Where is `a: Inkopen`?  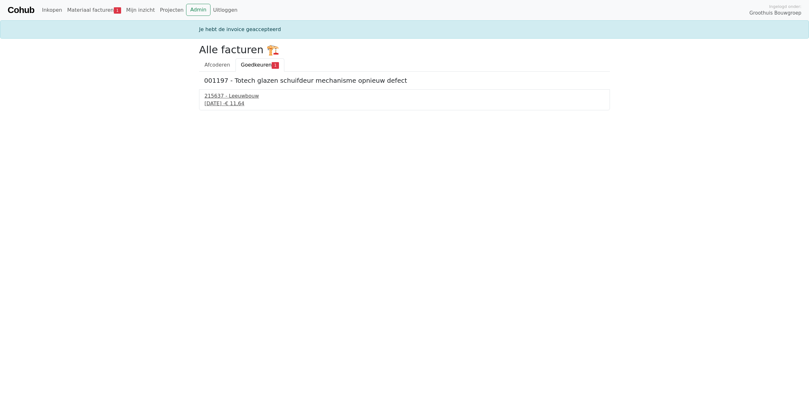
a: Inkopen is located at coordinates (52, 10).